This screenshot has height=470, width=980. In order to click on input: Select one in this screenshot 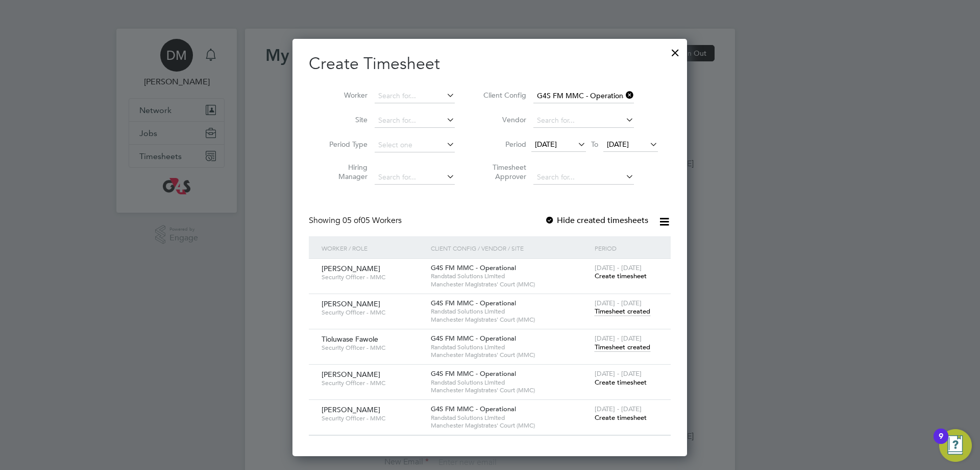, I will do `click(414, 145)`.